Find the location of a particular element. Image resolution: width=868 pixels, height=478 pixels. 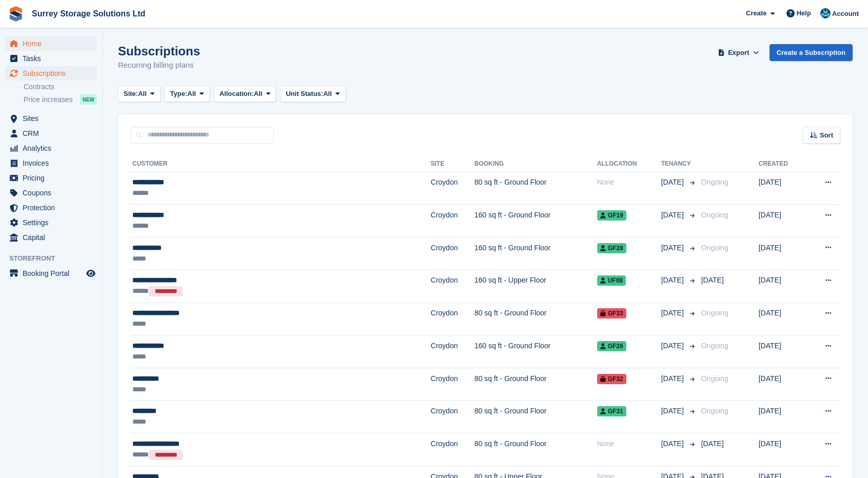

span: Booking Portal is located at coordinates (53, 274).